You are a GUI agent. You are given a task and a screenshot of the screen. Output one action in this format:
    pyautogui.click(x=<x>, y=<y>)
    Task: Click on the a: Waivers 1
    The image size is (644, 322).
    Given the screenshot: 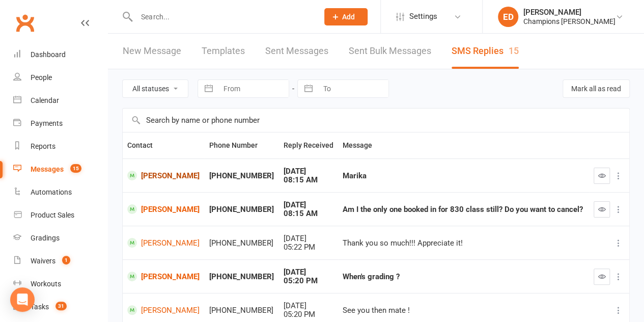 What is the action you would take?
    pyautogui.click(x=60, y=261)
    